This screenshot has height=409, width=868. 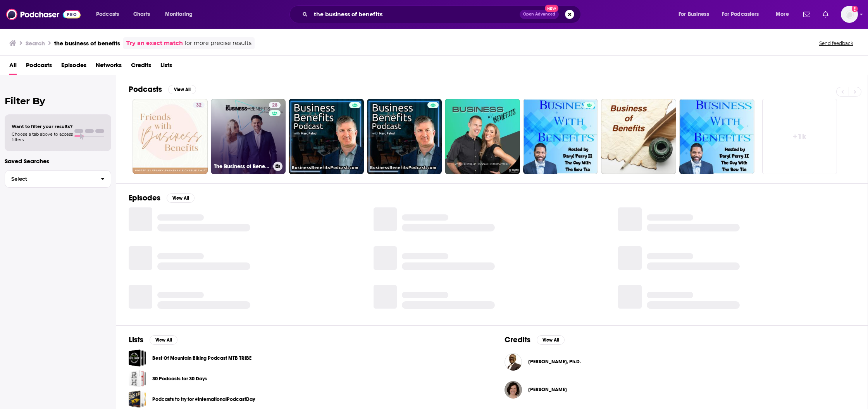 I want to click on span: Charts, so click(x=141, y=15).